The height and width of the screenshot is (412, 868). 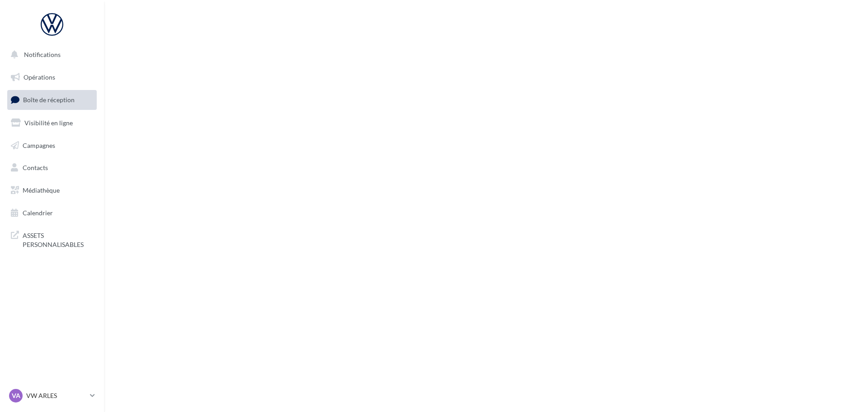 What do you see at coordinates (48, 122) in the screenshot?
I see `span: Visibilité en ligne` at bounding box center [48, 122].